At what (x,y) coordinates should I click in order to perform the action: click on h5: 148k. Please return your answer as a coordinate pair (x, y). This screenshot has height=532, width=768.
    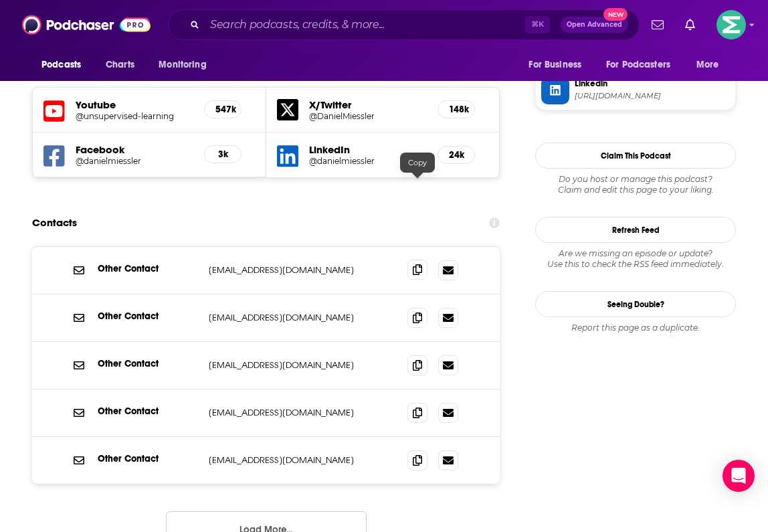
    Looking at the image, I should click on (456, 109).